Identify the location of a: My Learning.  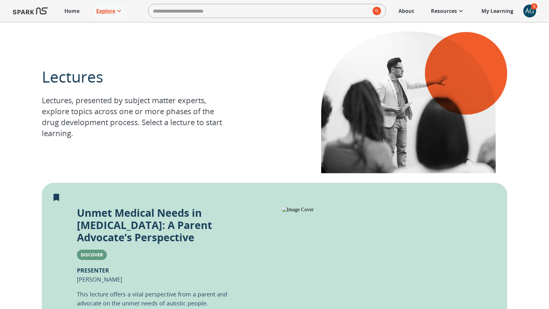
(498, 11).